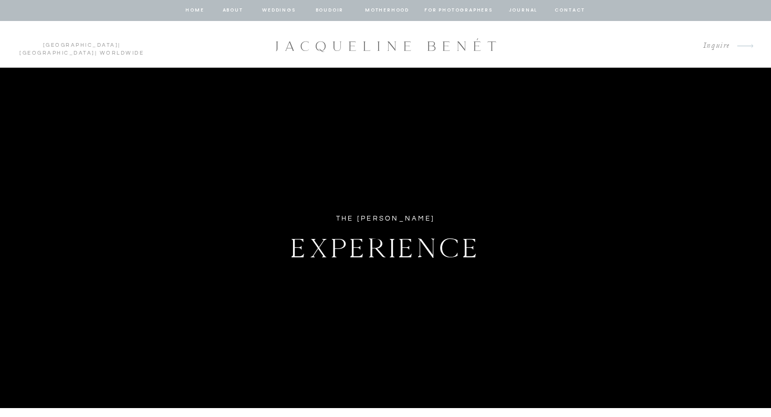 The height and width of the screenshot is (417, 771). I want to click on a: about, so click(233, 10).